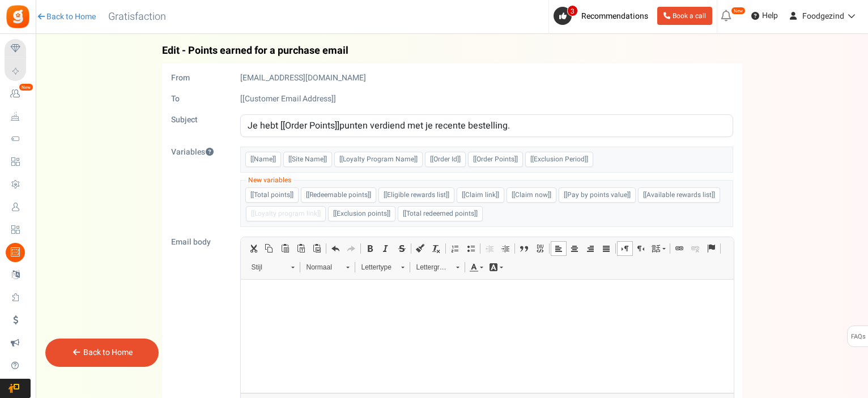  I want to click on span: [[Exclusion Period]], so click(559, 159).